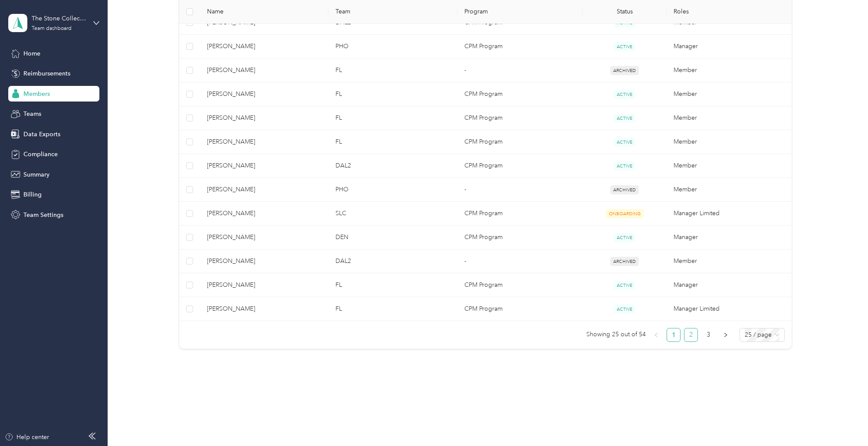 The height and width of the screenshot is (446, 868). What do you see at coordinates (264, 12) in the screenshot?
I see `span: Name` at bounding box center [264, 12].